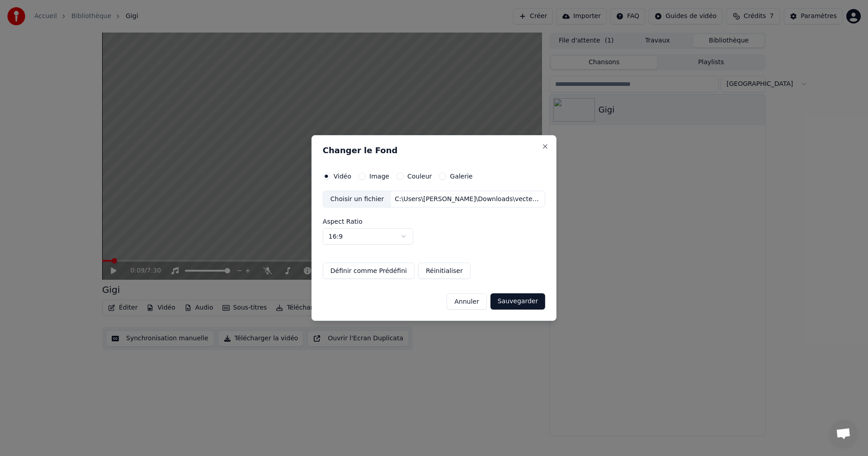 This screenshot has width=868, height=456. I want to click on button: Sauvegarder, so click(518, 301).